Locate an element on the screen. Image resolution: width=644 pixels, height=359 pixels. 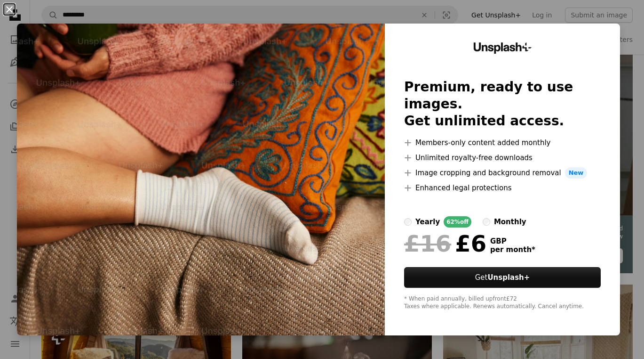
li: Image cropping and background removal is located at coordinates (502, 173).